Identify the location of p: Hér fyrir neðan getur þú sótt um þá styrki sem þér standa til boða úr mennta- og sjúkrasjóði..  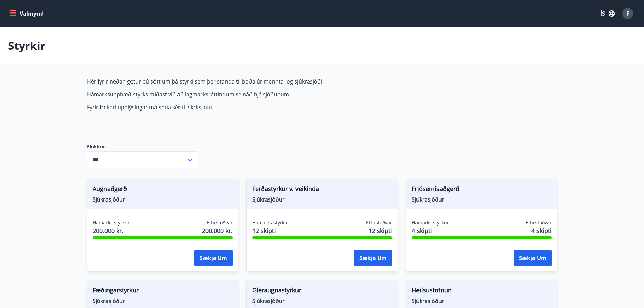
(247, 82).